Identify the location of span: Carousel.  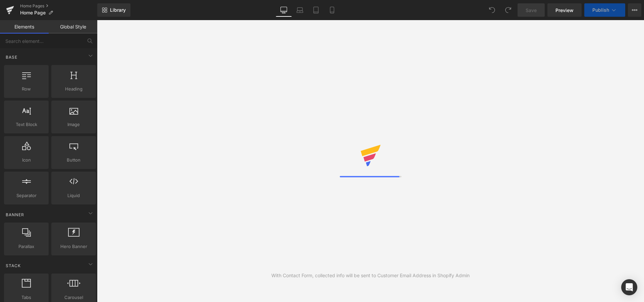
(74, 297).